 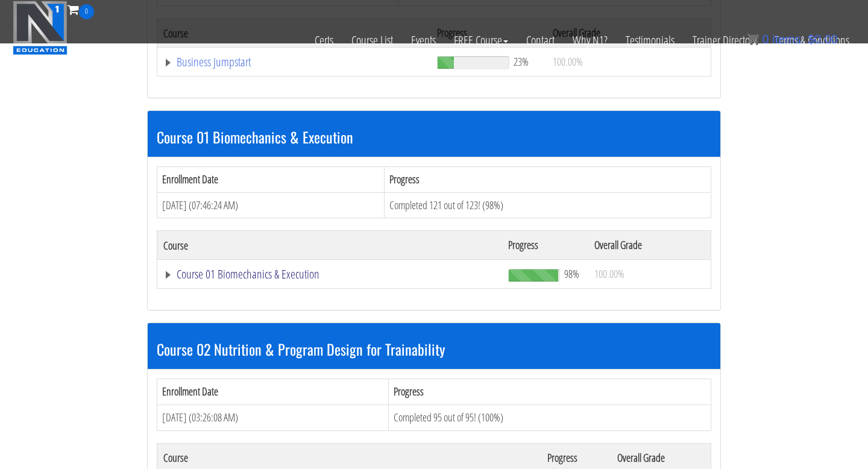 I want to click on a: 0 items: $0.00, so click(x=792, y=39).